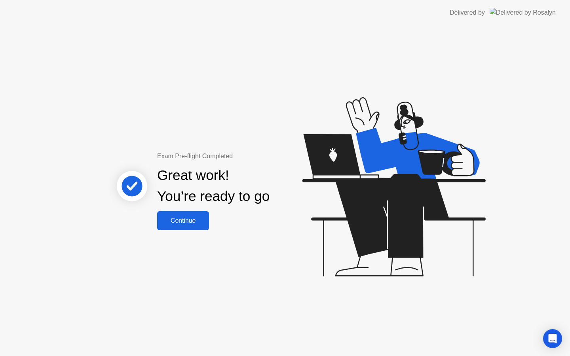 The image size is (570, 356). I want to click on button: Continue, so click(183, 221).